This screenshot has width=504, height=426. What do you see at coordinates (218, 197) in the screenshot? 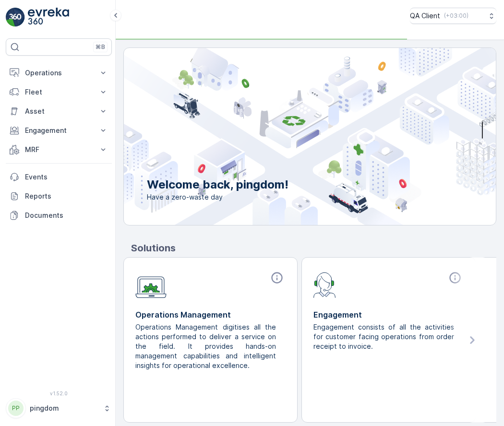
I see `span: Have a zero-waste day` at bounding box center [218, 197].